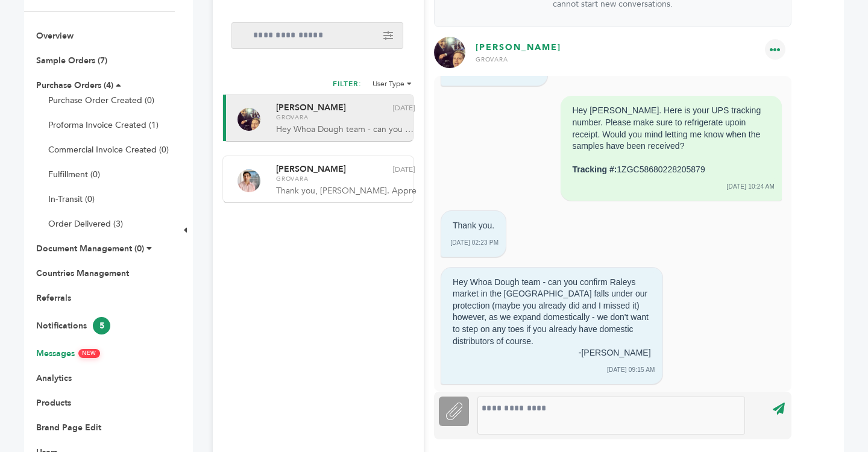 This screenshot has height=452, width=868. I want to click on h2: FILTER:, so click(347, 85).